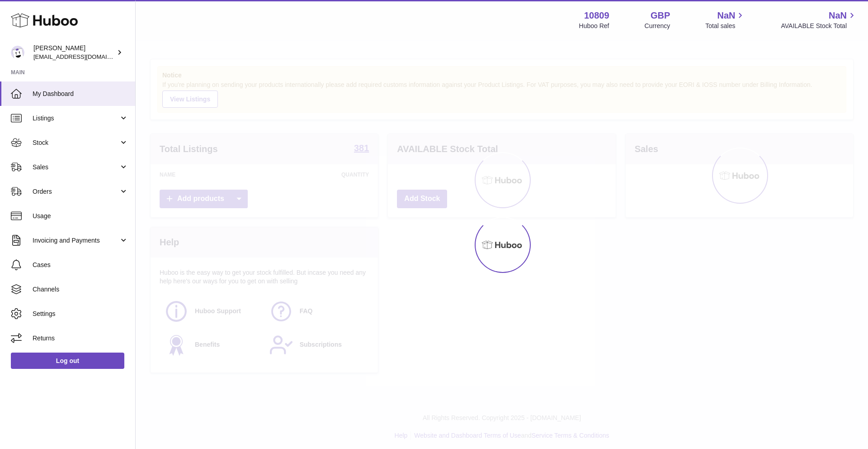  What do you see at coordinates (81, 289) in the screenshot?
I see `span: Channels` at bounding box center [81, 289].